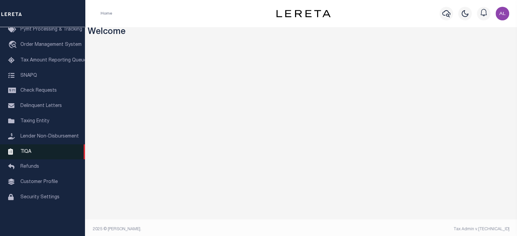 The image size is (517, 236). Describe the element at coordinates (51, 30) in the screenshot. I see `span: Pymt Processing & Tracking` at that location.